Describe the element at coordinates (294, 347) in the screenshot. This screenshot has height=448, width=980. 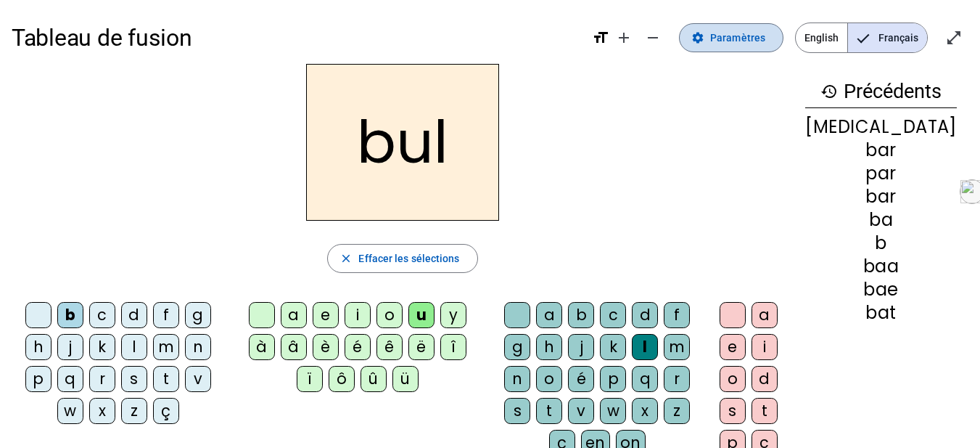
I see `div: â` at that location.